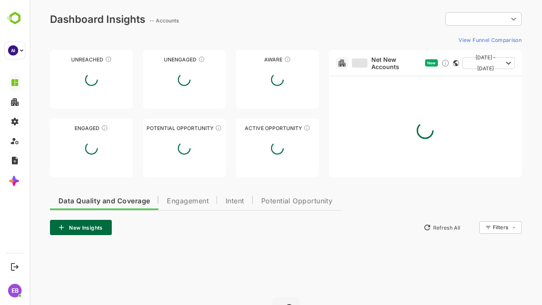  I want to click on div: Potential Opportunity, so click(155, 128).